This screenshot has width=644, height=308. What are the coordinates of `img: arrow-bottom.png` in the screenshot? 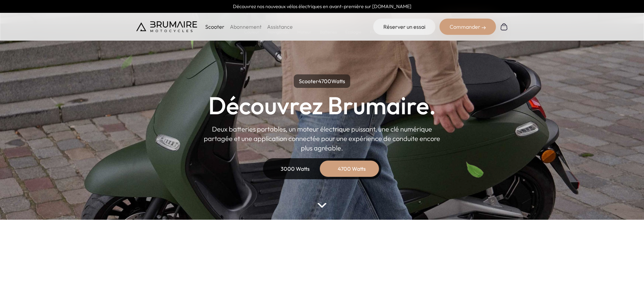 It's located at (322, 205).